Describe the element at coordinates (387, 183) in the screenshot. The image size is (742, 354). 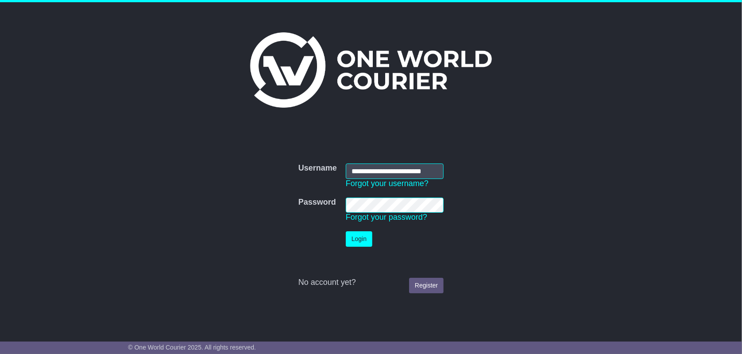
I see `a: Forgot your username?` at that location.